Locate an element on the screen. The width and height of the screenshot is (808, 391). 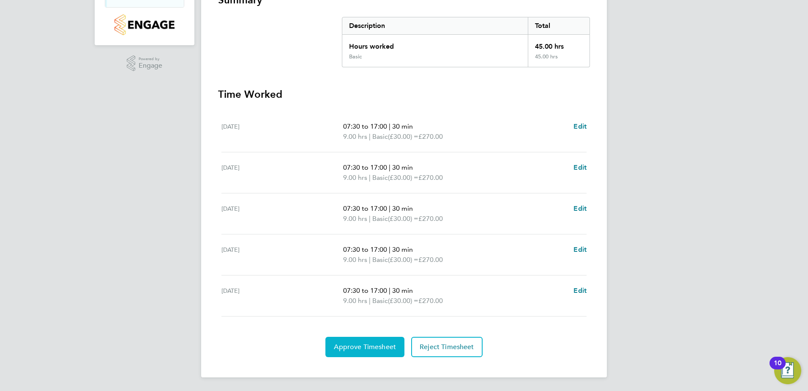
span: Approve Timesheet is located at coordinates (365, 347).